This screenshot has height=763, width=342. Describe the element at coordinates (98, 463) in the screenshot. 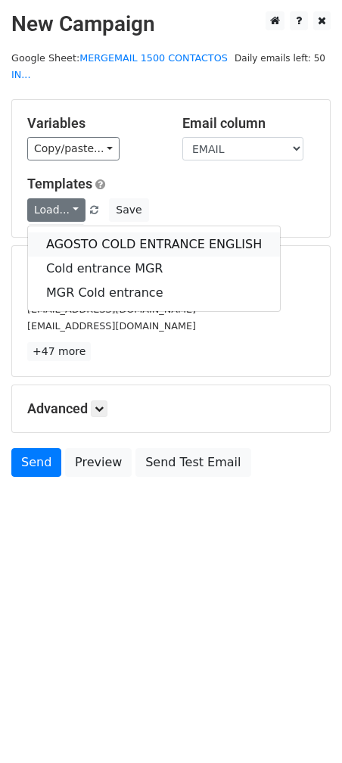

I see `a: Preview` at that location.